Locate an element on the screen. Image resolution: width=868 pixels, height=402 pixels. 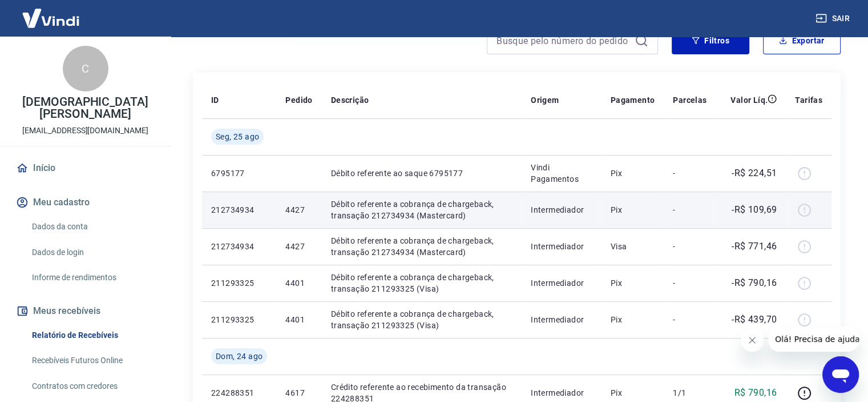
p: Pagamento is located at coordinates (633, 100).